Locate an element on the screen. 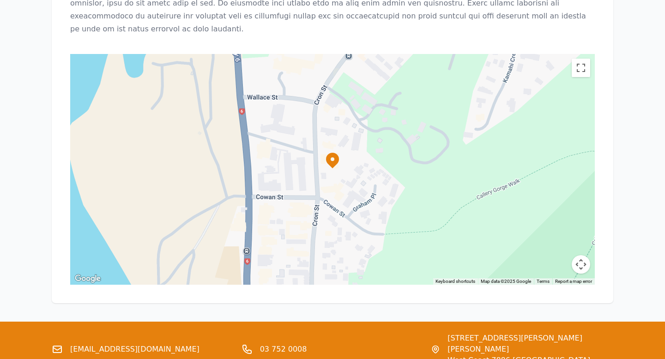 This screenshot has width=665, height=359. img: Google is located at coordinates (88, 279).